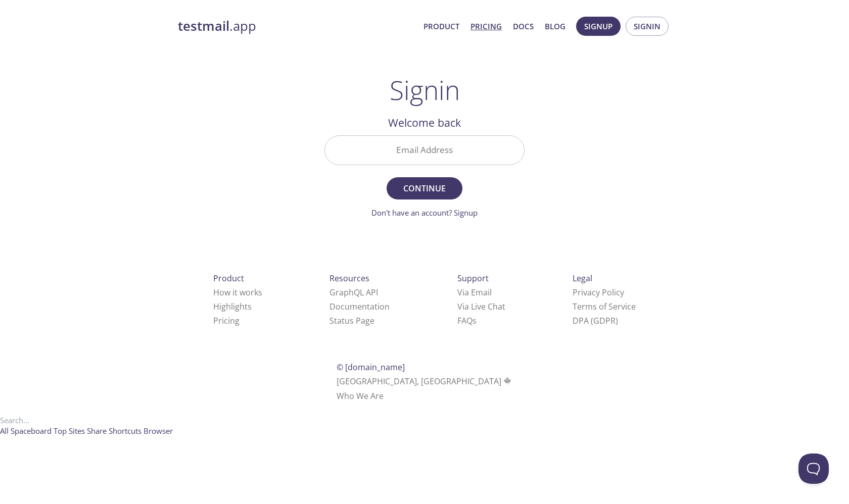 This screenshot has height=504, width=849. I want to click on a: FAQ, so click(467, 321).